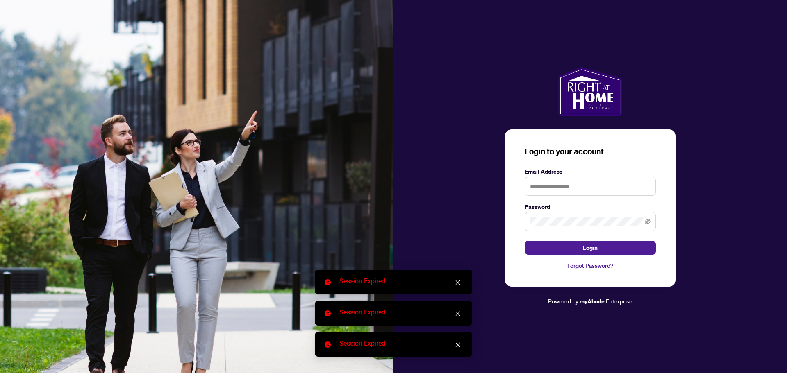  I want to click on a: Forgot Password?, so click(590, 266).